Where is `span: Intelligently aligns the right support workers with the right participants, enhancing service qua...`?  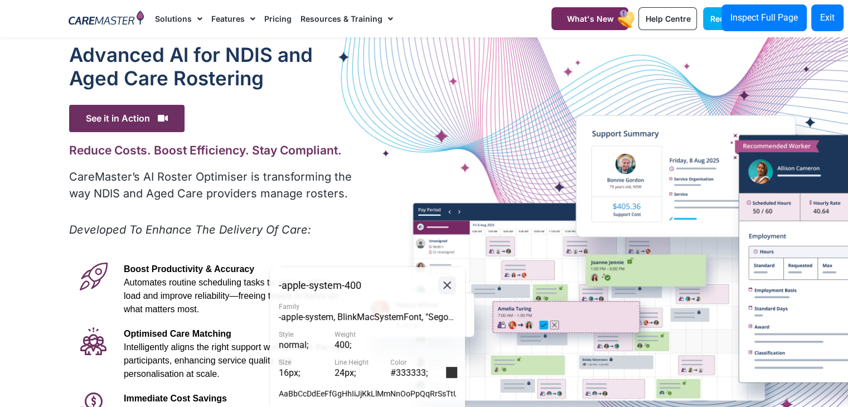
span: Intelligently aligns the right support workers with the right participants, enhancing service qua... is located at coordinates (236, 360).